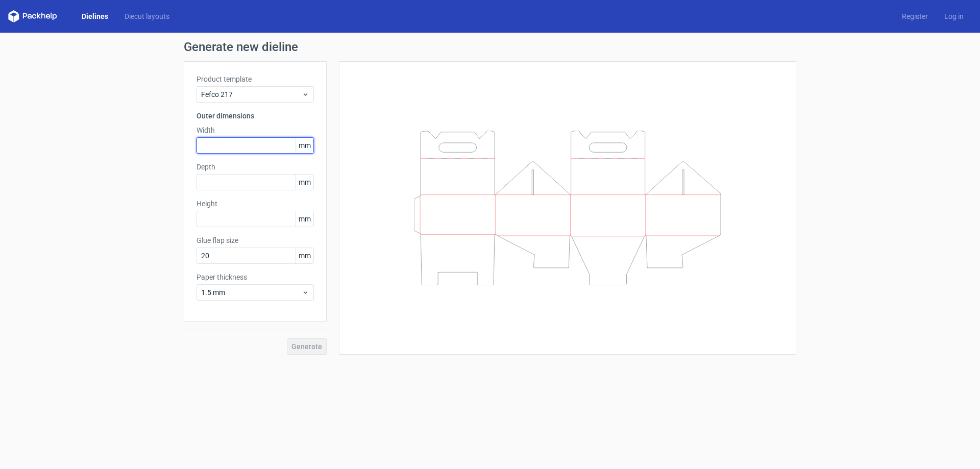 The height and width of the screenshot is (469, 980). I want to click on a: Log in, so click(954, 16).